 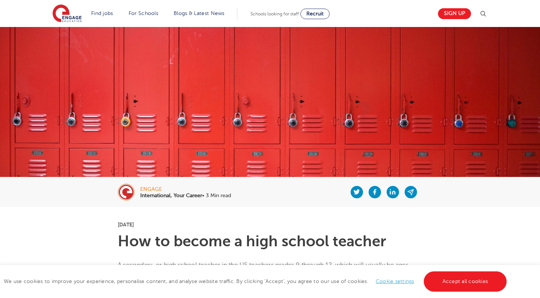 I want to click on span: Recruit, so click(x=315, y=13).